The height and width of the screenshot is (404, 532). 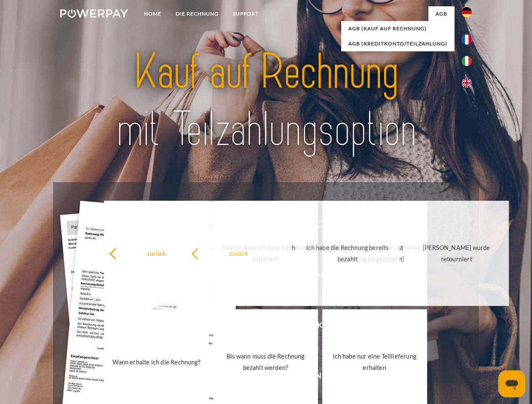 I want to click on img: de, so click(x=467, y=12).